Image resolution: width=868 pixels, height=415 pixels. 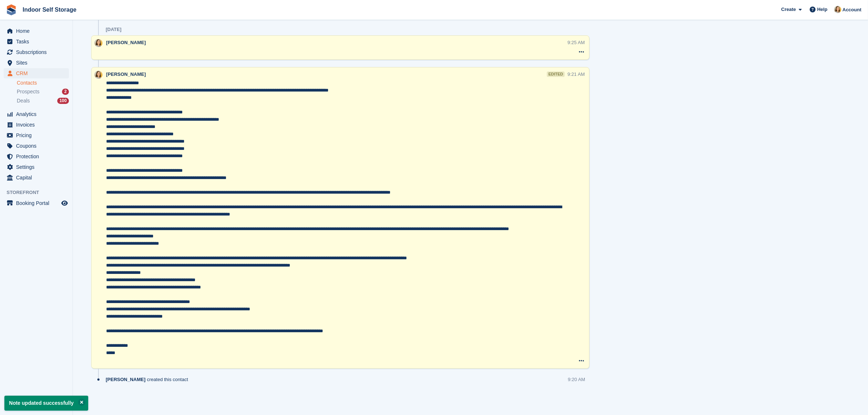 What do you see at coordinates (38, 114) in the screenshot?
I see `span: Analytics` at bounding box center [38, 114].